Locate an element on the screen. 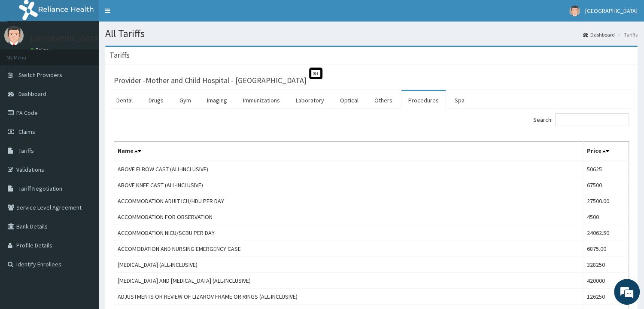  td: ADJUSTMENTS OR REVIEW OF LIZAROV FRAME OR RINGS (ALL-INCLUSIVE) is located at coordinates (349, 296).